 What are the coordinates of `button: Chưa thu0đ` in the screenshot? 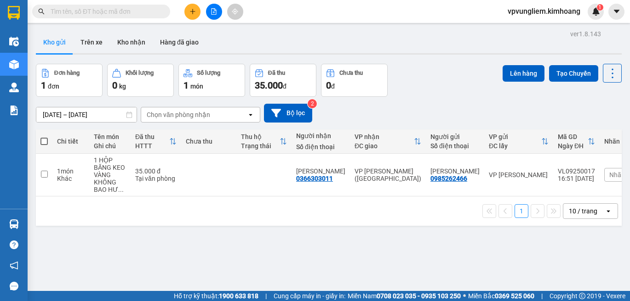 It's located at (354, 80).